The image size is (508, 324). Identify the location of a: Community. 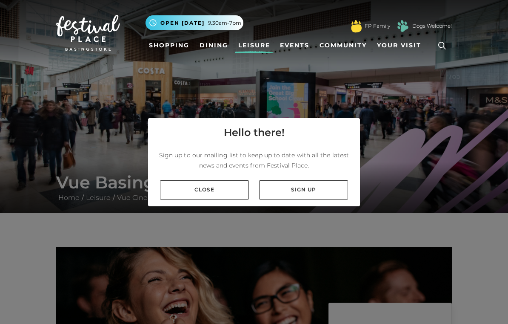
(343, 45).